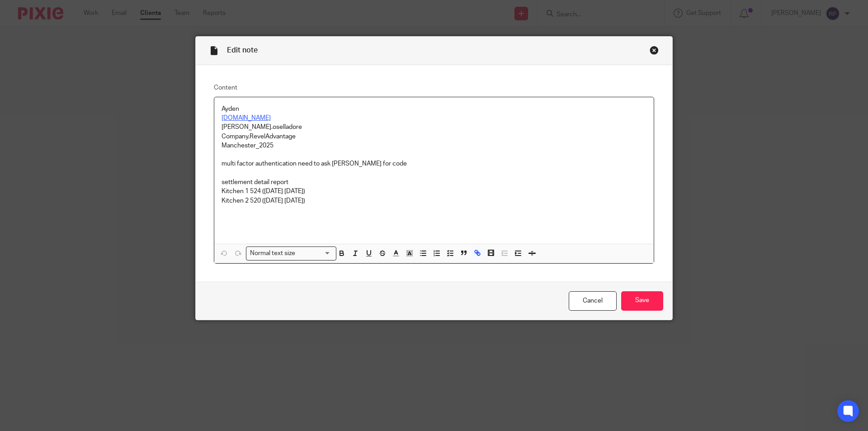 This screenshot has width=868, height=431. What do you see at coordinates (654, 50) in the screenshot?
I see `div: Close this dialog window` at bounding box center [654, 50].